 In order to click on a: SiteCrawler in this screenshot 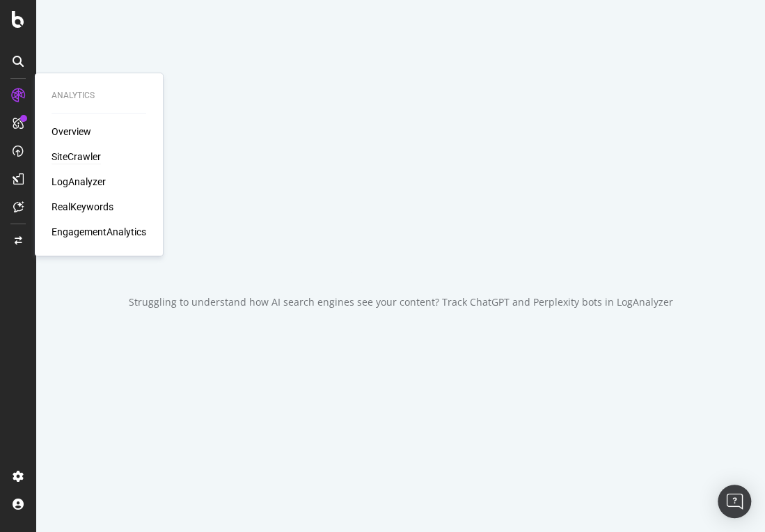, I will do `click(76, 157)`.